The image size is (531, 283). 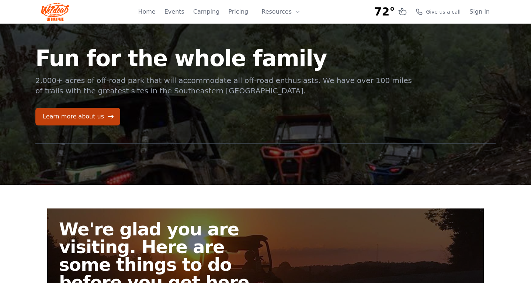 What do you see at coordinates (78, 117) in the screenshot?
I see `a: Learn more about us` at bounding box center [78, 117].